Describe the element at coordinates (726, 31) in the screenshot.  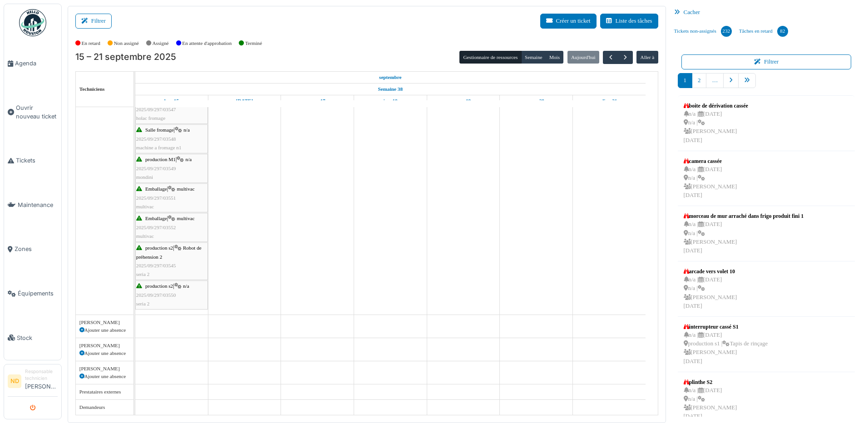
I see `div: 232` at that location.